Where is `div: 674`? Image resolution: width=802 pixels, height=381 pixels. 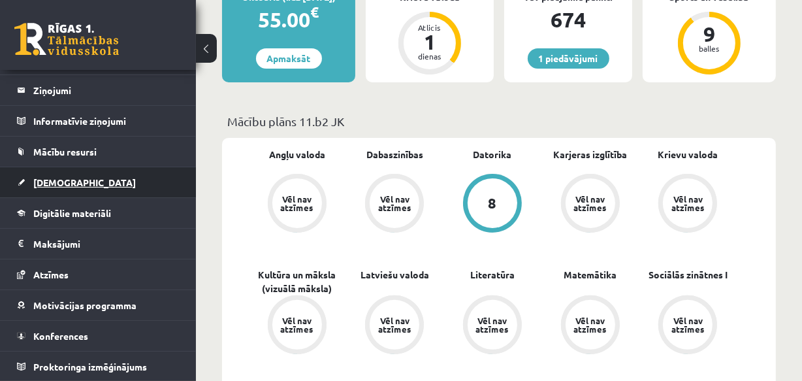
div: 674 is located at coordinates (568, 20).